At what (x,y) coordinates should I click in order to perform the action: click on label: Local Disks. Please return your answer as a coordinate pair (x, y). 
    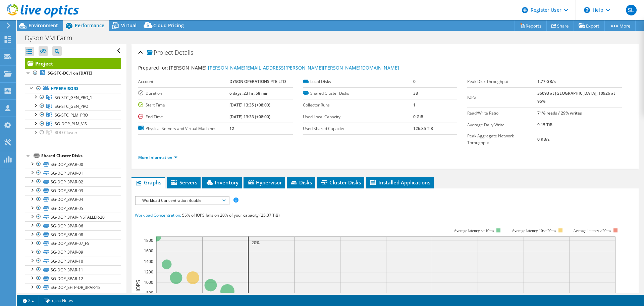
    Looking at the image, I should click on (358, 82).